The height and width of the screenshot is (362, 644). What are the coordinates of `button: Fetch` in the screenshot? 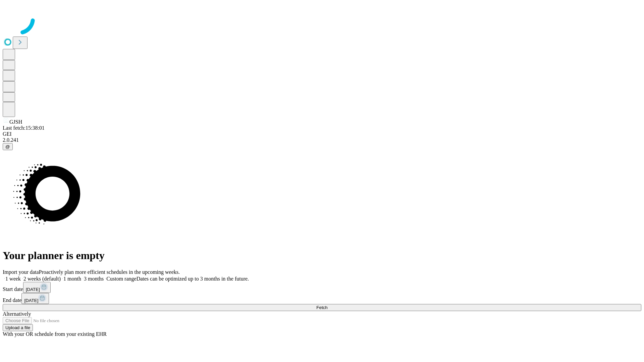 It's located at (322, 307).